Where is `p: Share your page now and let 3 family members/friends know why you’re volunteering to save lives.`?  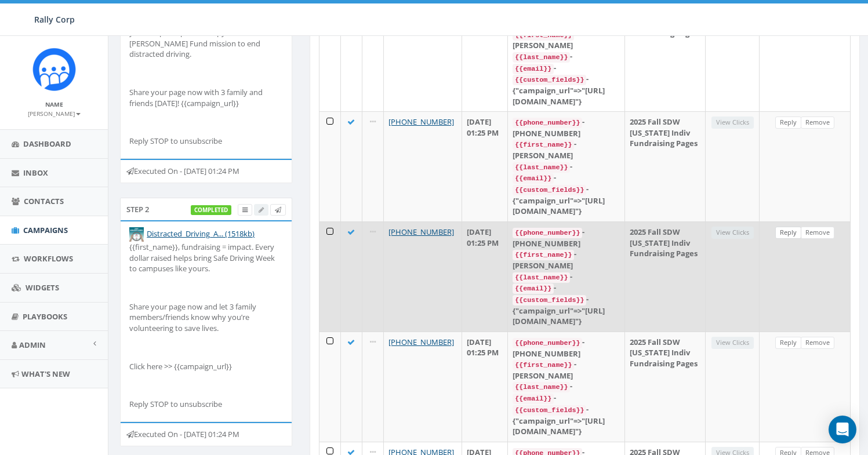
p: Share your page now and let 3 family members/friends know why you’re volunteering to save lives. is located at coordinates (206, 318).